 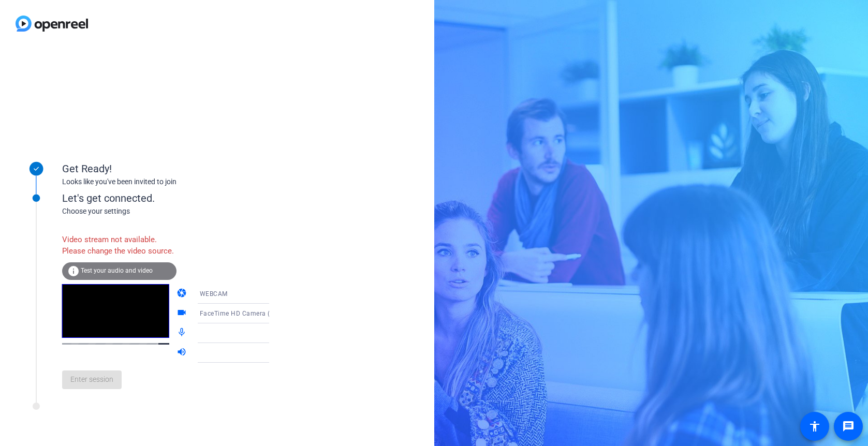 What do you see at coordinates (183, 353) in the screenshot?
I see `mat-icon: volume_up` at bounding box center [183, 353].